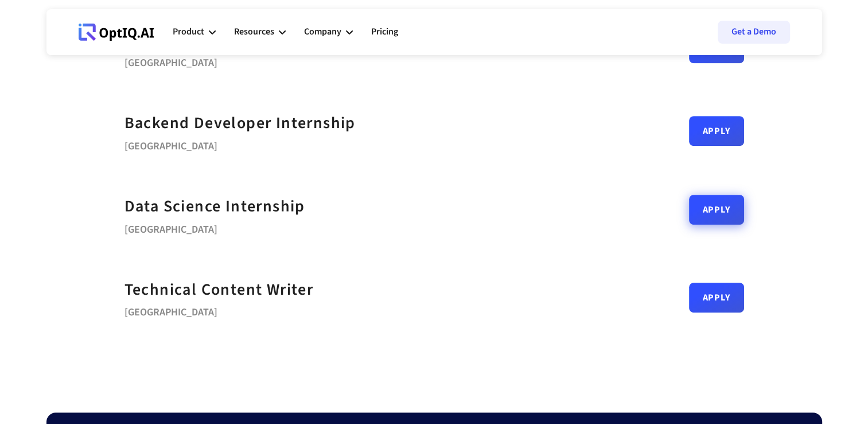  Describe the element at coordinates (385, 32) in the screenshot. I see `a: Pricing` at that location.